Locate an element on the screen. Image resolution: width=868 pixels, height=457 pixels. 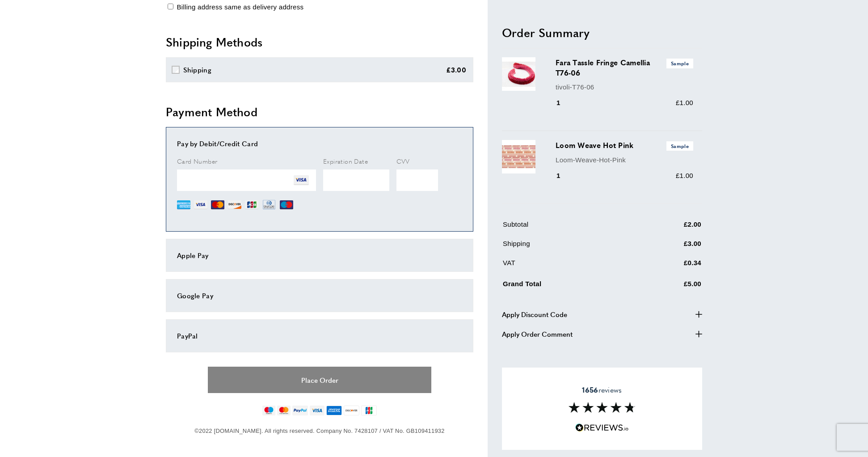
h2: Shipping Methods is located at coordinates (320, 42).